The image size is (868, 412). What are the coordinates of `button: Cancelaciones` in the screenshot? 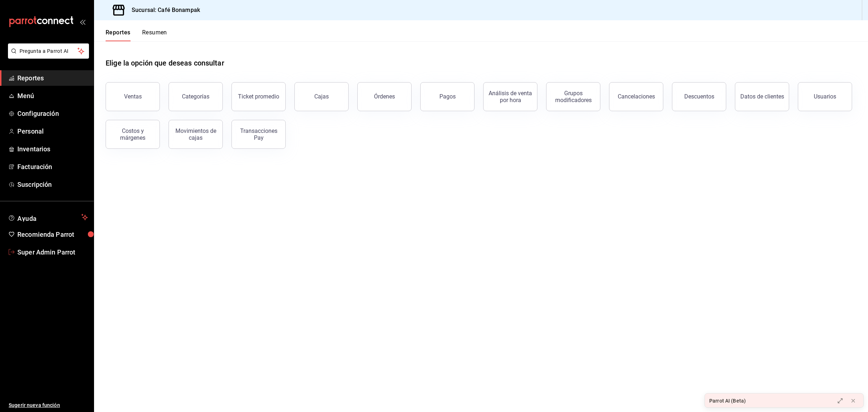 It's located at (636, 97).